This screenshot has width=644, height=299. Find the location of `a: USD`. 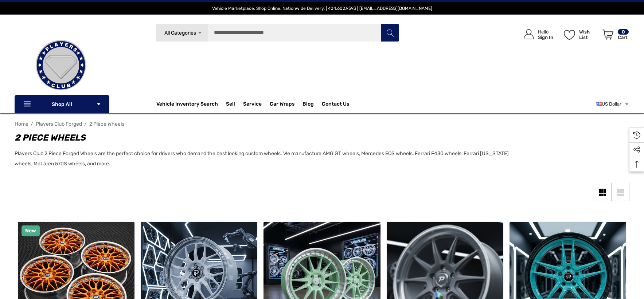

a: USD is located at coordinates (613, 104).